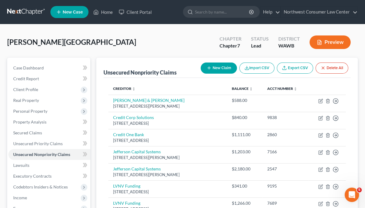 The width and height of the screenshot is (365, 208). I want to click on button: Delete All, so click(332, 68).